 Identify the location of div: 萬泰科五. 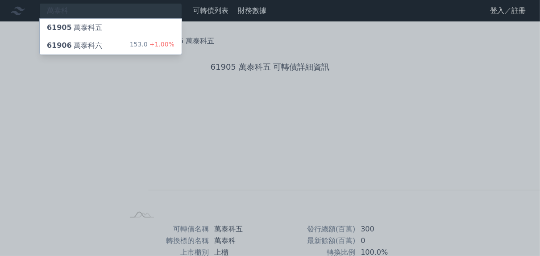
(75, 28).